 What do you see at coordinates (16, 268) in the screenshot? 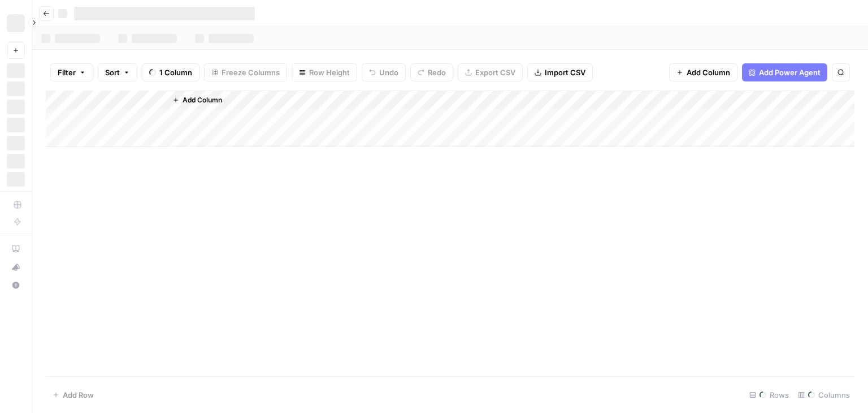
I see `button: What's new?` at bounding box center [16, 268].